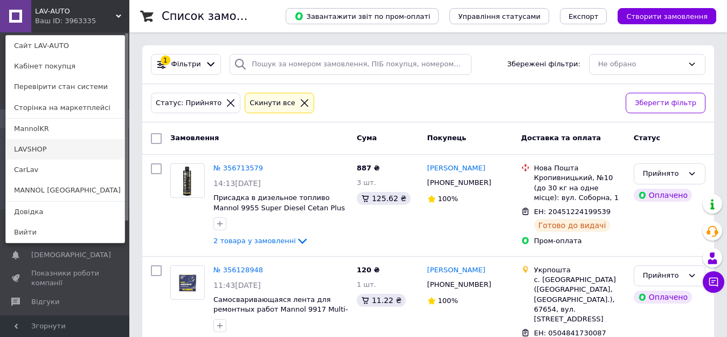 This screenshot has width=727, height=337. I want to click on span: 1 шт., so click(366, 284).